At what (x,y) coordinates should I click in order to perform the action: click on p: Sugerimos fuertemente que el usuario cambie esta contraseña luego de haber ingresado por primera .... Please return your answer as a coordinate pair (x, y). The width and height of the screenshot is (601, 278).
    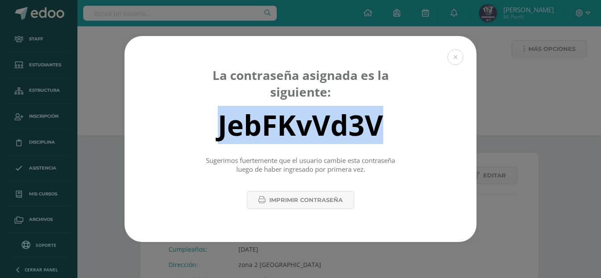
    Looking at the image, I should click on (300, 165).